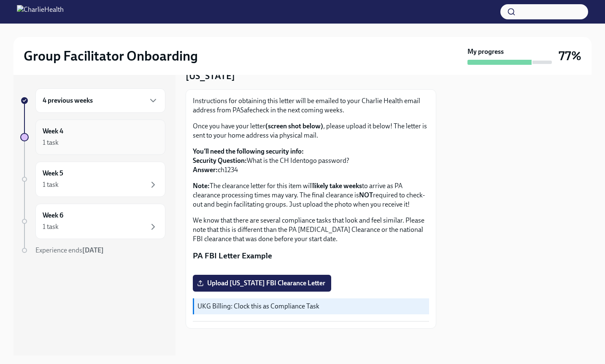 This screenshot has width=605, height=364. I want to click on strong: likely take weeks, so click(338, 186).